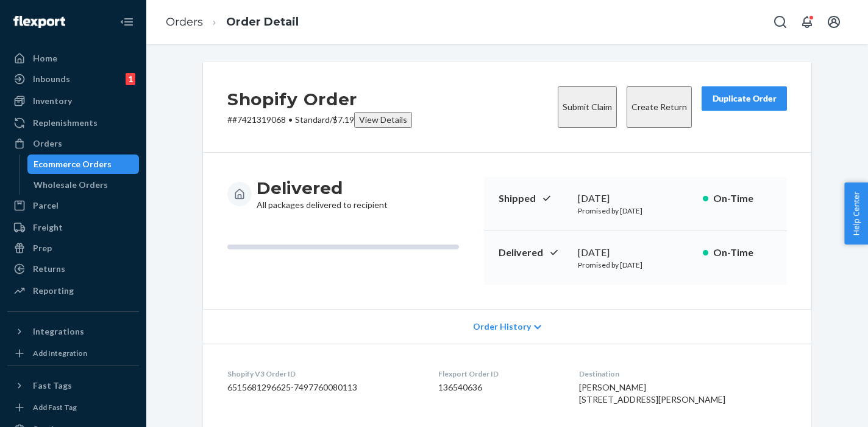  I want to click on dt: Shopify V3 Order ID, so click(323, 374).